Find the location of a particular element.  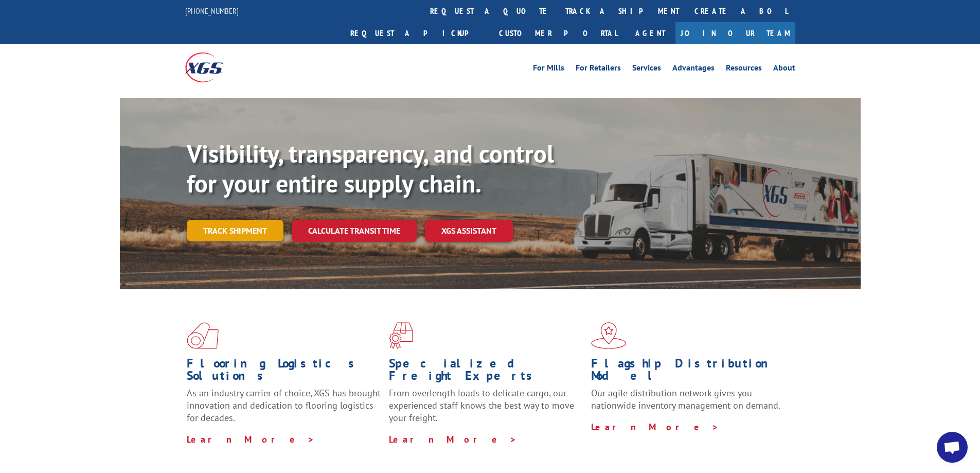

a: Request a pickup is located at coordinates (417, 33).